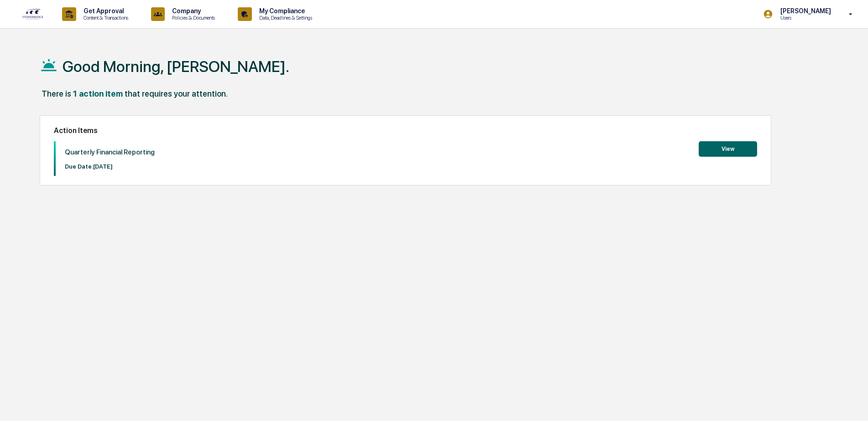 This screenshot has height=421, width=868. What do you see at coordinates (728, 148) in the screenshot?
I see `a: View` at bounding box center [728, 148].